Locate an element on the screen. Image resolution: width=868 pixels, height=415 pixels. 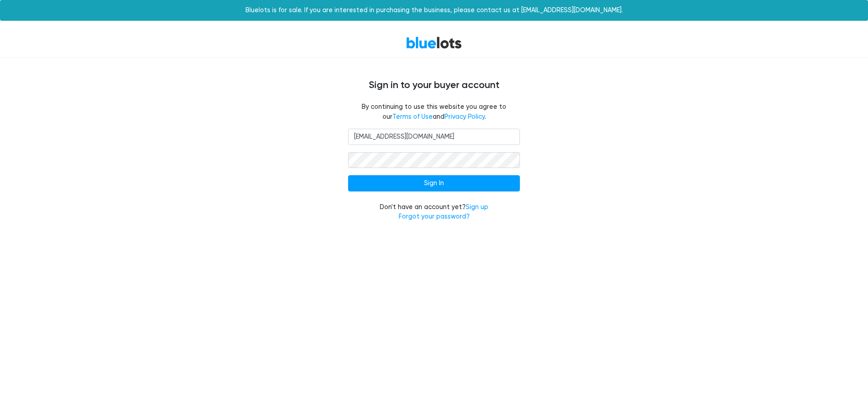
input: Sign In is located at coordinates (434, 183).